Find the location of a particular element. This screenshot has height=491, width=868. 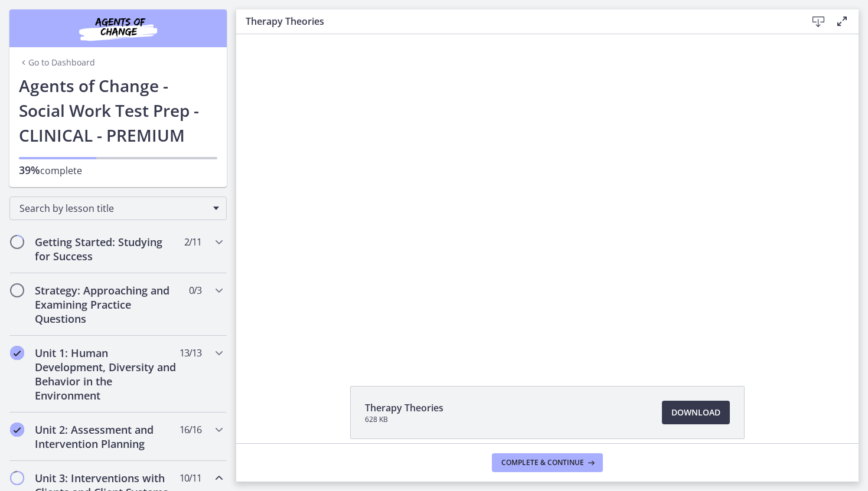

span: 13 / 13 is located at coordinates (190, 353).